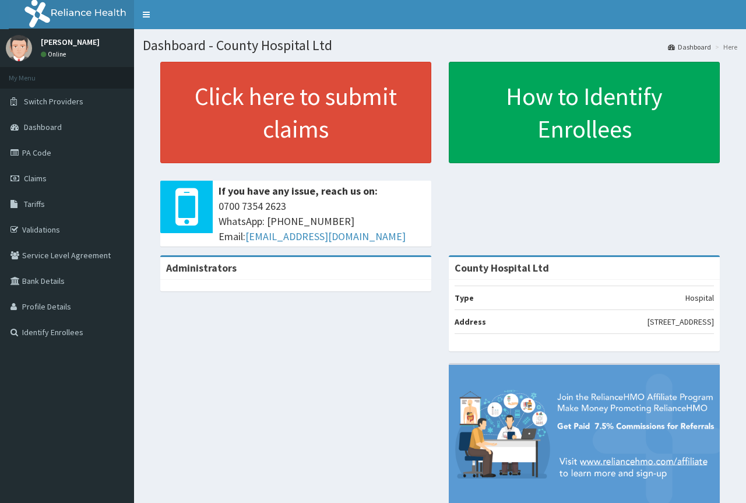 This screenshot has height=503, width=746. I want to click on a: Dashboard, so click(690, 47).